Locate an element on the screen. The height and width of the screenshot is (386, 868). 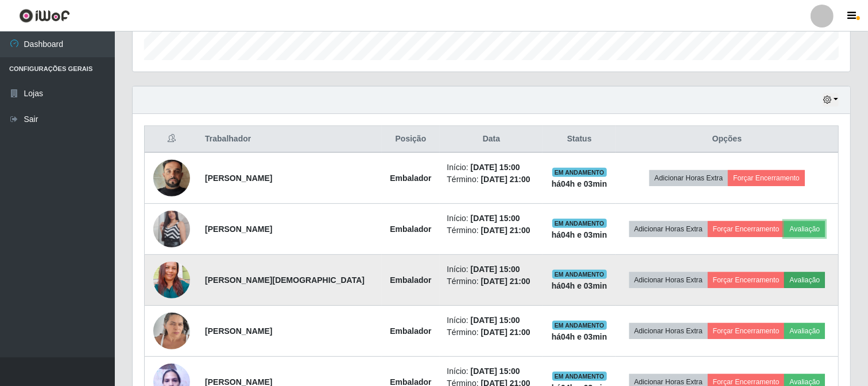
img: 1741963068390.jpeg is located at coordinates (171, 331).